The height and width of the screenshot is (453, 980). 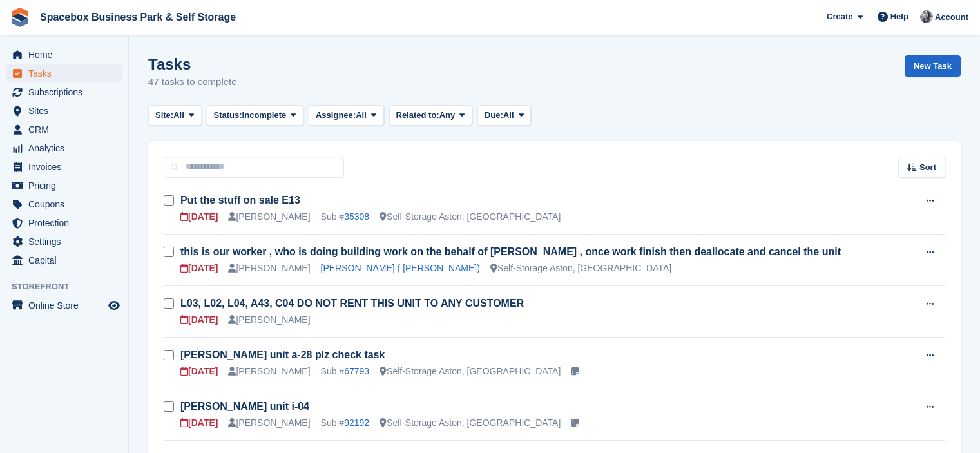 What do you see at coordinates (67, 167) in the screenshot?
I see `span: Invoices` at bounding box center [67, 167].